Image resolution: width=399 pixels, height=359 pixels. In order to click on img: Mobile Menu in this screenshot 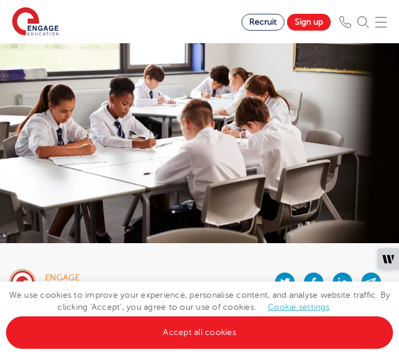, I will do `click(381, 22)`.